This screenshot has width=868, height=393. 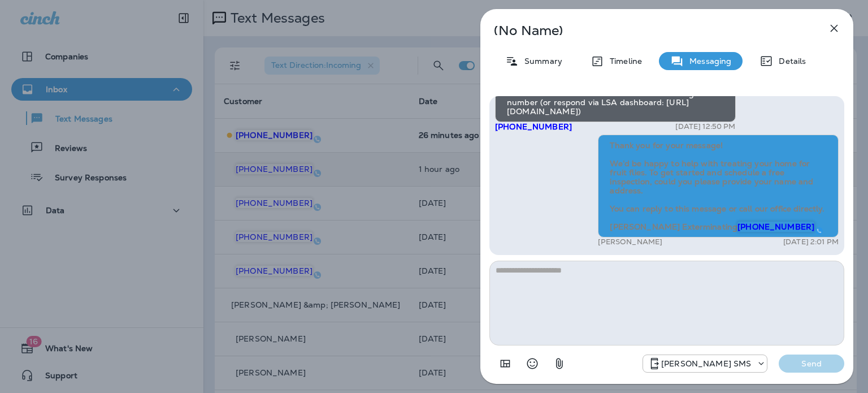 I want to click on span: Thank you for your message! We’d be happy to help with treating your home for fruit flies. To get..., so click(x=717, y=186).